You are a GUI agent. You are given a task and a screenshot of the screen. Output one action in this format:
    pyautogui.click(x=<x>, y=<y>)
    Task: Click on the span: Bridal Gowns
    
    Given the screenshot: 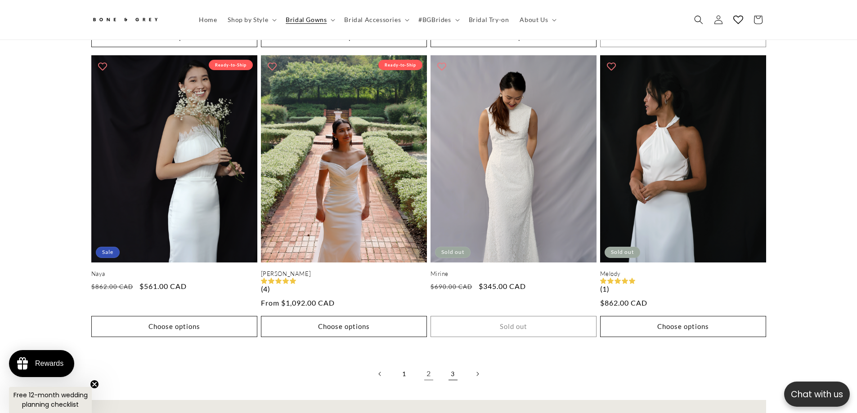 What is the action you would take?
    pyautogui.click(x=306, y=20)
    